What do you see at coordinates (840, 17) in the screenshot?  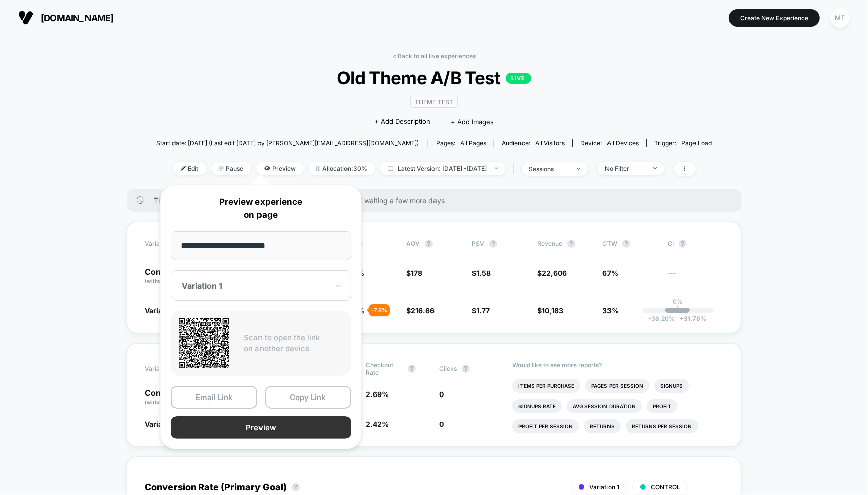 I see `button: MT` at bounding box center [840, 17].